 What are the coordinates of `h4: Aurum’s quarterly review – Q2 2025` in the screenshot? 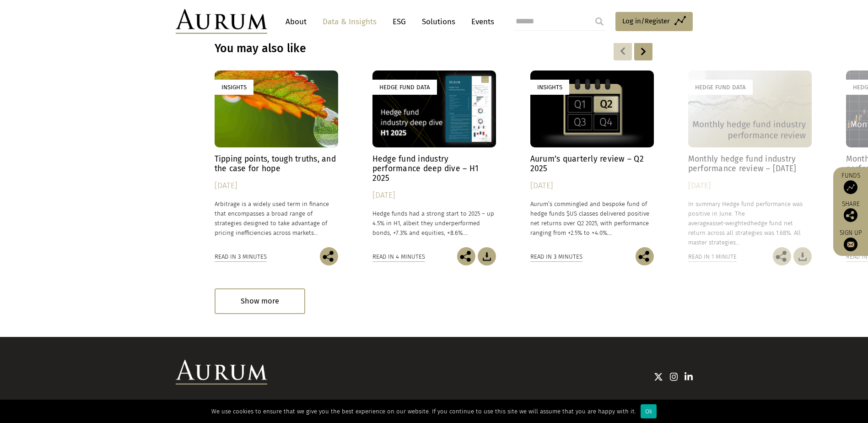 It's located at (592, 164).